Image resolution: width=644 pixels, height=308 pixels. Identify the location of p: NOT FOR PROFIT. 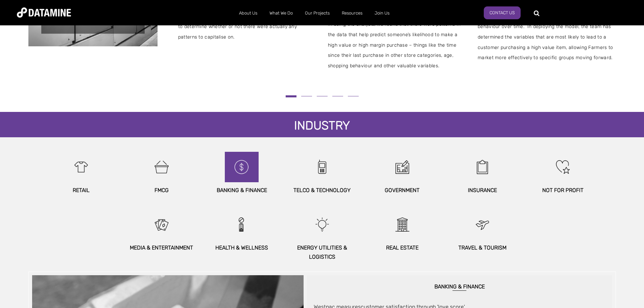
(563, 190).